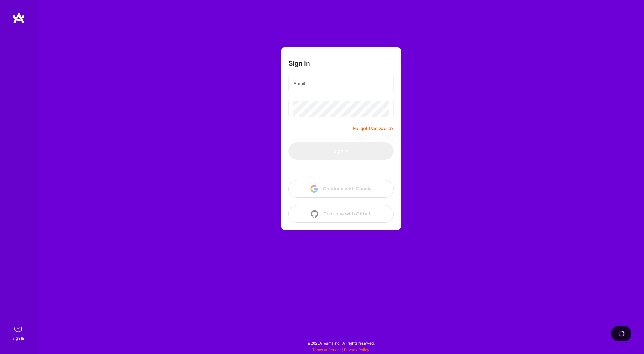 The height and width of the screenshot is (354, 644). Describe the element at coordinates (18, 338) in the screenshot. I see `div: Sign In` at that location.